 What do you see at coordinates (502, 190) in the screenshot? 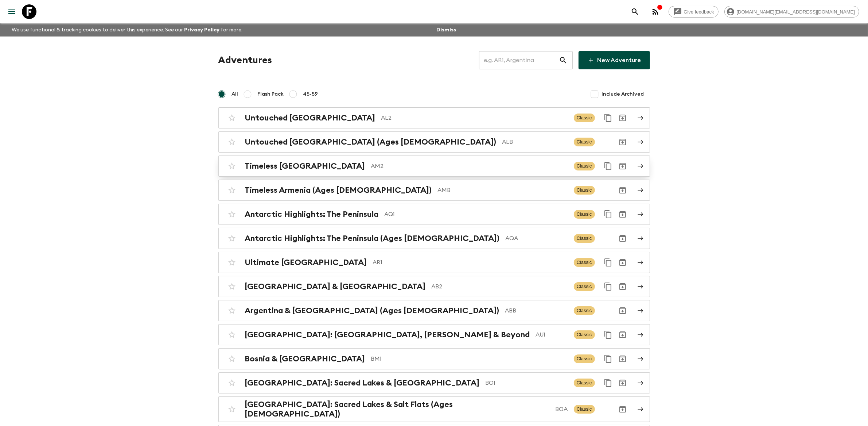
I see `p: AMB` at bounding box center [502, 190].